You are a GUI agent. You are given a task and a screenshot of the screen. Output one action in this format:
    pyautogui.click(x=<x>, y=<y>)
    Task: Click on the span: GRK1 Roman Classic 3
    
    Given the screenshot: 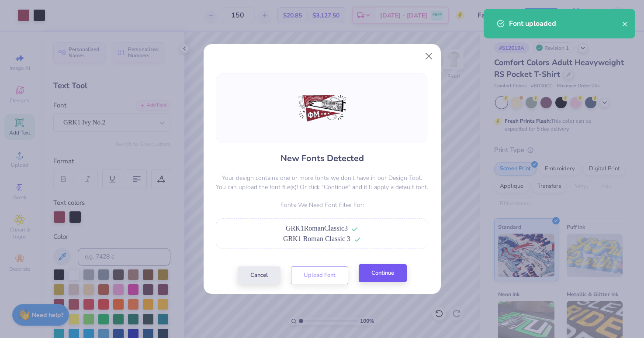 What is the action you would take?
    pyautogui.click(x=317, y=238)
    